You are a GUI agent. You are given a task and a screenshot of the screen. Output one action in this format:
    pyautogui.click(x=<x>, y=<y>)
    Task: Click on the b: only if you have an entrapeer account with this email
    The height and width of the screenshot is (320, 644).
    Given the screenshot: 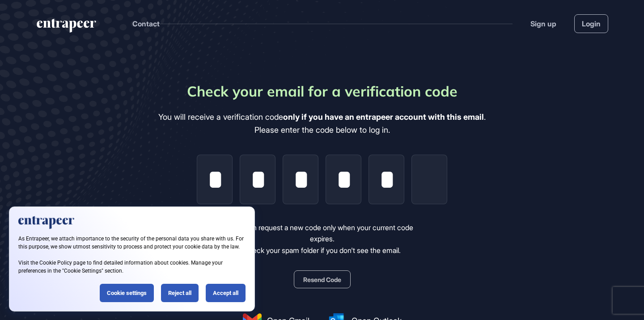 What is the action you would take?
    pyautogui.click(x=383, y=117)
    